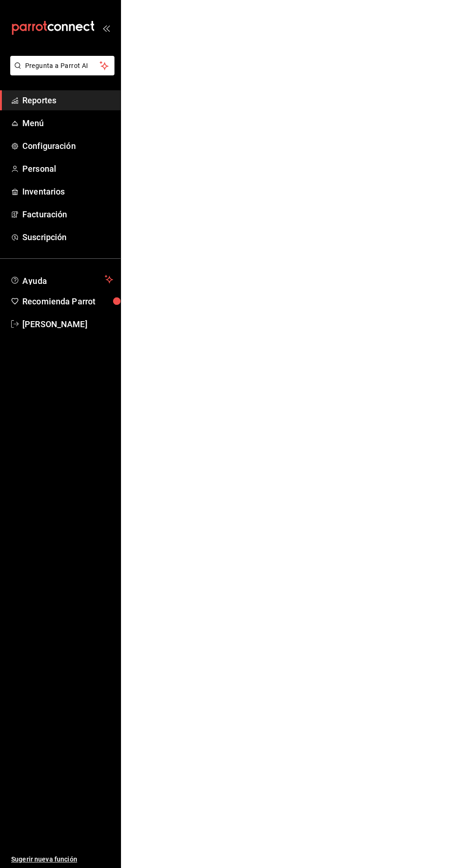 This screenshot has width=456, height=868. Describe the element at coordinates (67, 237) in the screenshot. I see `span: Suscripción` at that location.